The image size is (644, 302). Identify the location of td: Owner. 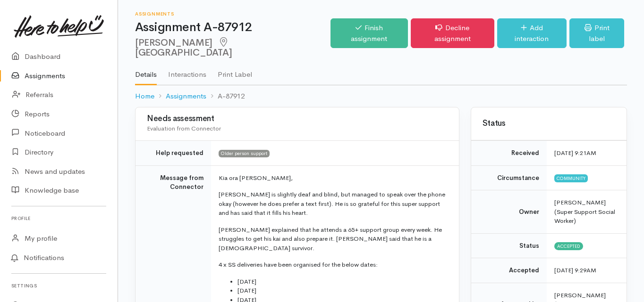
(509, 212).